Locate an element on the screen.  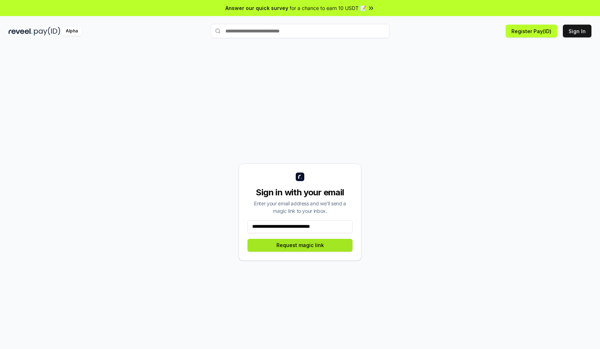
button: Sign In is located at coordinates (577, 31).